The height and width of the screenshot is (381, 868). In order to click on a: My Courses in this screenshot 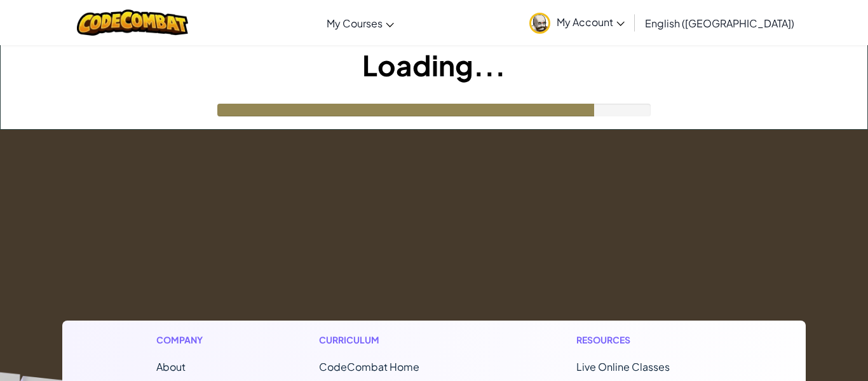, I will do `click(360, 23)`.